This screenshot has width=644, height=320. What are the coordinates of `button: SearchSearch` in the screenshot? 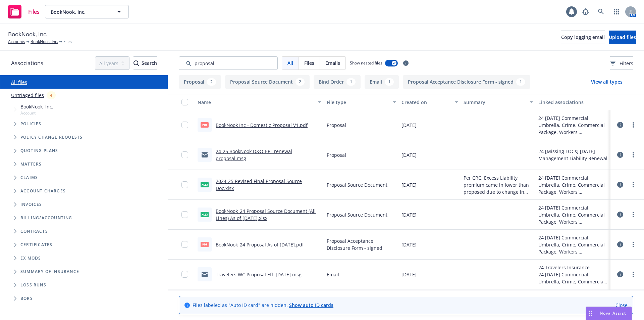 It's located at (145, 63).